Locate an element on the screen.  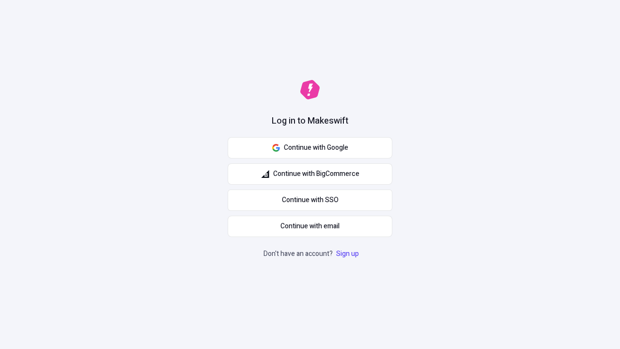
button: Continue with BigCommerce is located at coordinates (310, 174).